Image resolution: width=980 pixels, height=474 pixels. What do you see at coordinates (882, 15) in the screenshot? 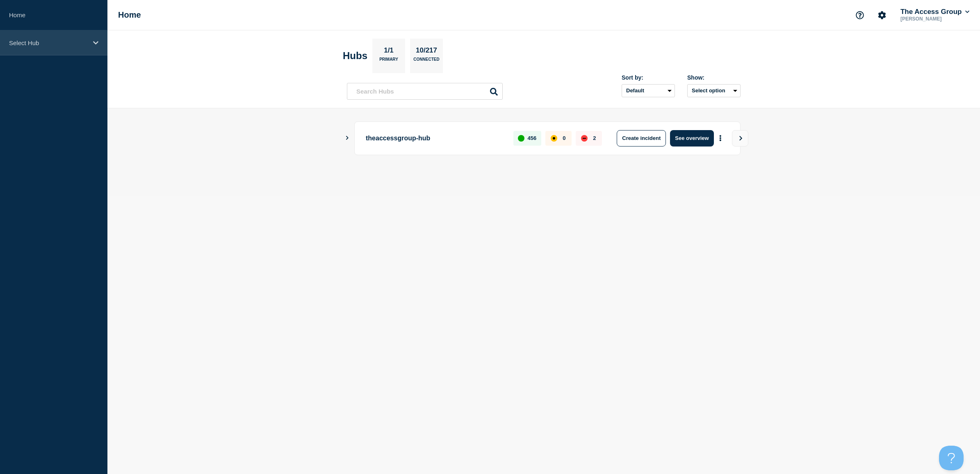
I see `button: Account settings` at bounding box center [882, 15].